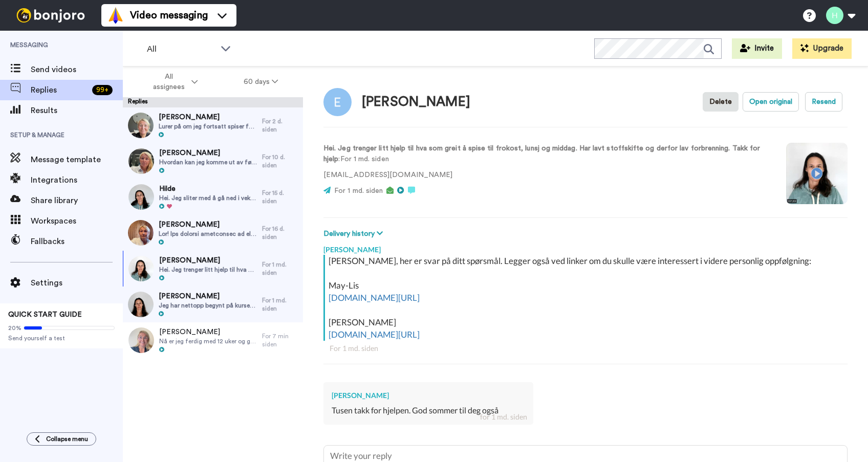 The width and height of the screenshot is (868, 462). I want to click on div: For 2 d. siden, so click(280, 125).